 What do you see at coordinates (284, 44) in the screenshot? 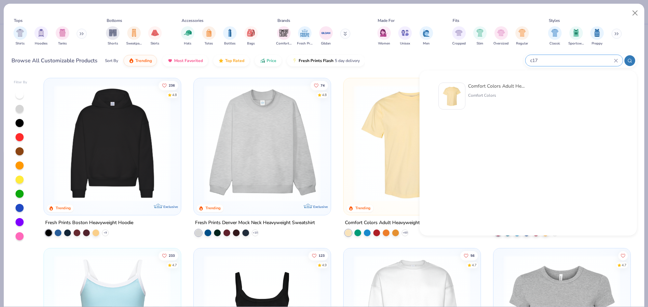
I see `span: Comfort Colors` at bounding box center [284, 44].